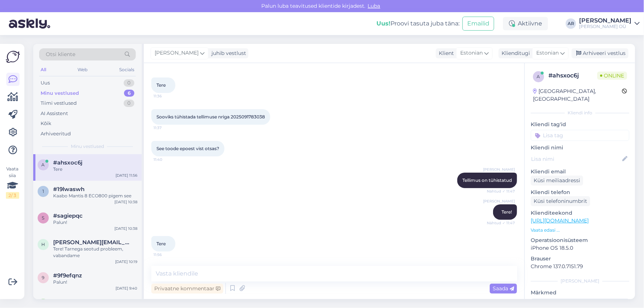 The height and width of the screenshot is (308, 644). What do you see at coordinates (127, 70) in the screenshot?
I see `div: Socials` at bounding box center [127, 70].